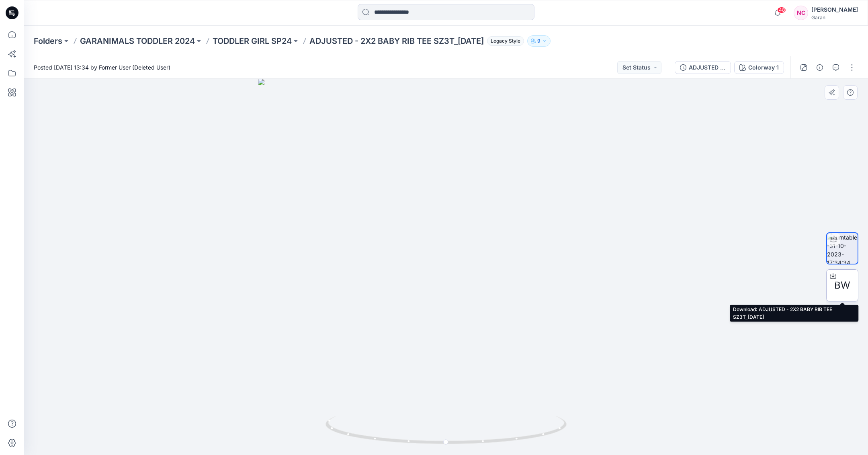  What do you see at coordinates (764, 68) in the screenshot?
I see `div: Colorway 1` at bounding box center [764, 68].